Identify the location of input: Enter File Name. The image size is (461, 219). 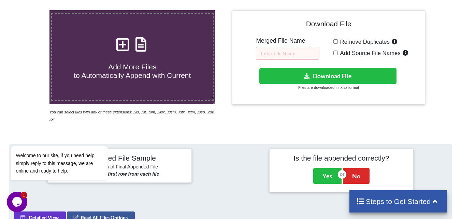
(288, 53).